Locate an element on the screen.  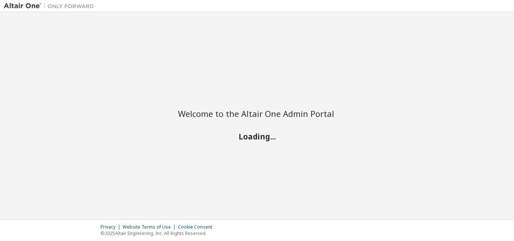
div: Privacy is located at coordinates (111, 227).